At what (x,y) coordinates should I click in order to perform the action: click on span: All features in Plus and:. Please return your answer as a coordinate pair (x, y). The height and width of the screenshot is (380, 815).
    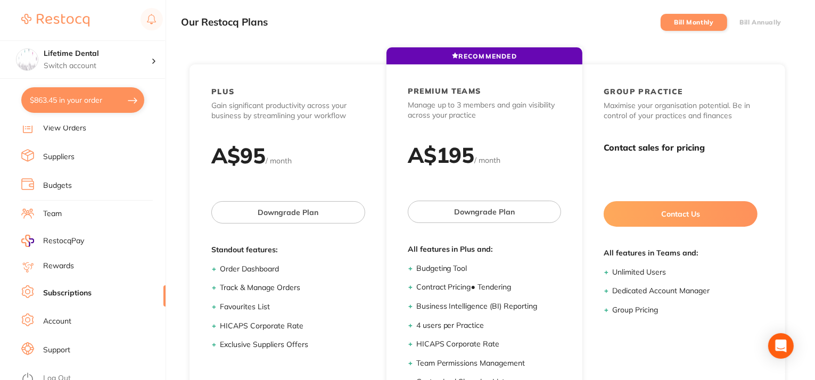
    Looking at the image, I should click on (484, 250).